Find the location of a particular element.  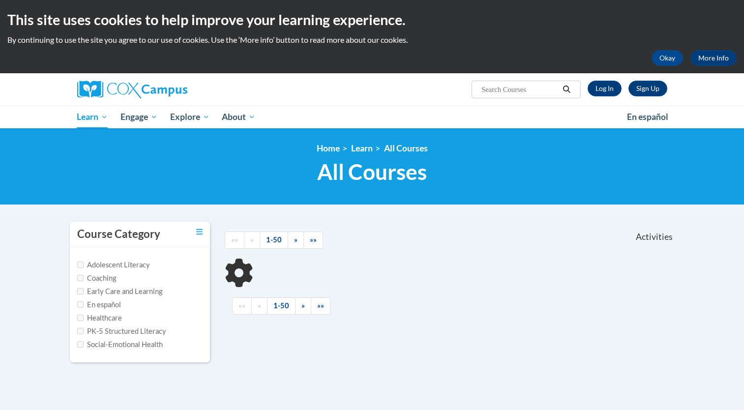

a: About is located at coordinates (239, 117).